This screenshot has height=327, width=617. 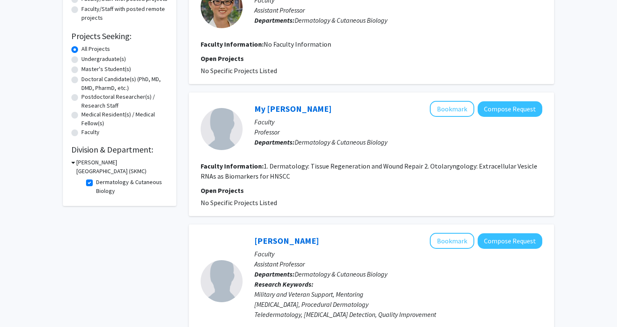 I want to click on fg-read-more: 1. Dermatology: Tissue Regeneration and Wound Repair 2. Otolaryngology: Extracellular Vesicle RNA..., so click(x=369, y=171).